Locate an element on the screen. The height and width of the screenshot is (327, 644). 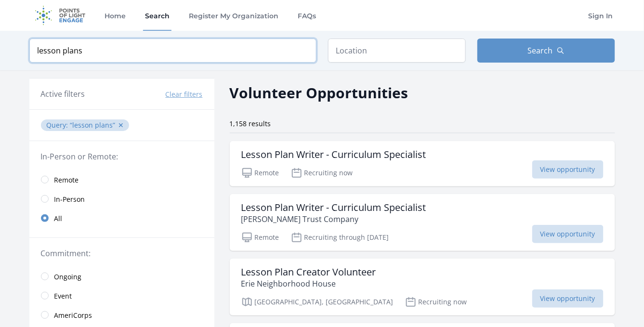
span: 1,158 results is located at coordinates (251, 124).